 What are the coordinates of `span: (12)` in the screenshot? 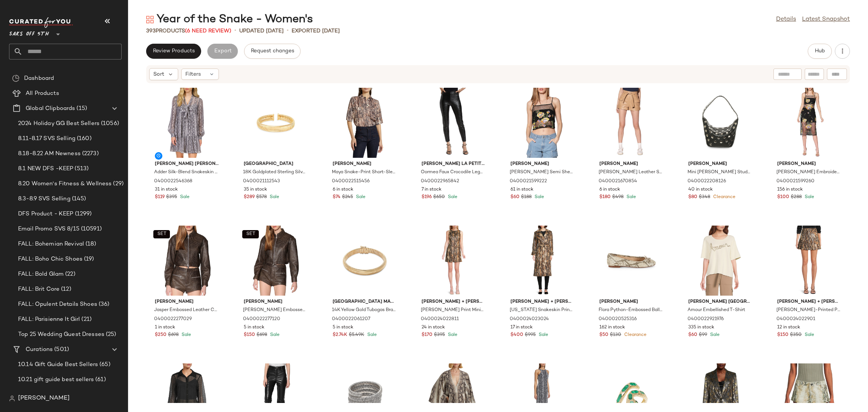 It's located at (65, 289).